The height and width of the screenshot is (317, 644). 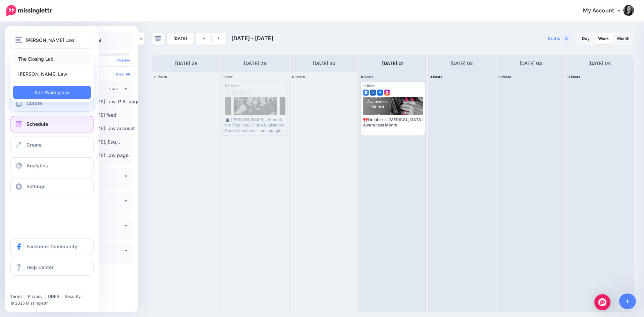 I want to click on img: linkedin-square.png, so click(x=373, y=92).